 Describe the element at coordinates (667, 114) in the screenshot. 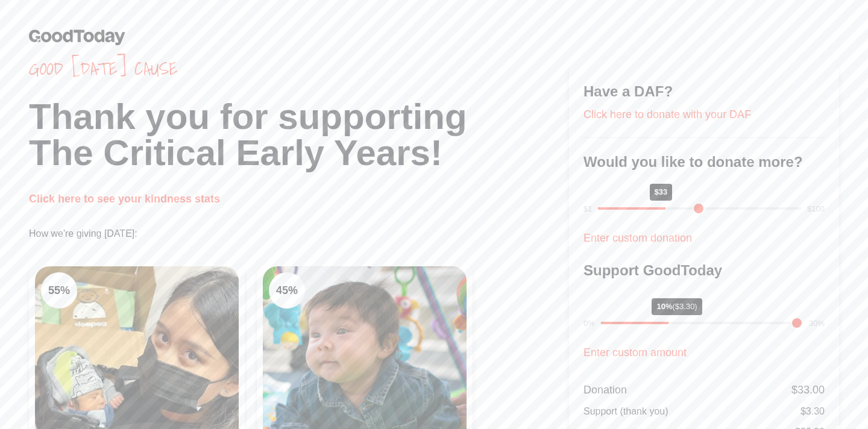

I see `a: Click here to donate with your DAF` at that location.